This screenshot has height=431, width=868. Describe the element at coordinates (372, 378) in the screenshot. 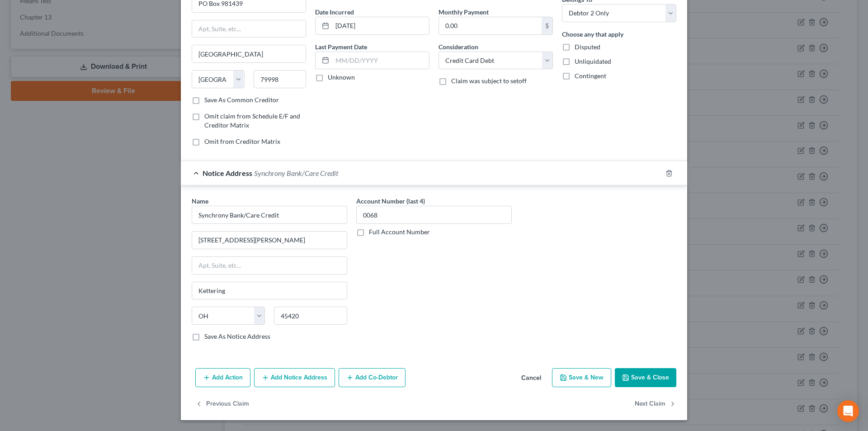

I see `button: Add Co-Debtor` at that location.